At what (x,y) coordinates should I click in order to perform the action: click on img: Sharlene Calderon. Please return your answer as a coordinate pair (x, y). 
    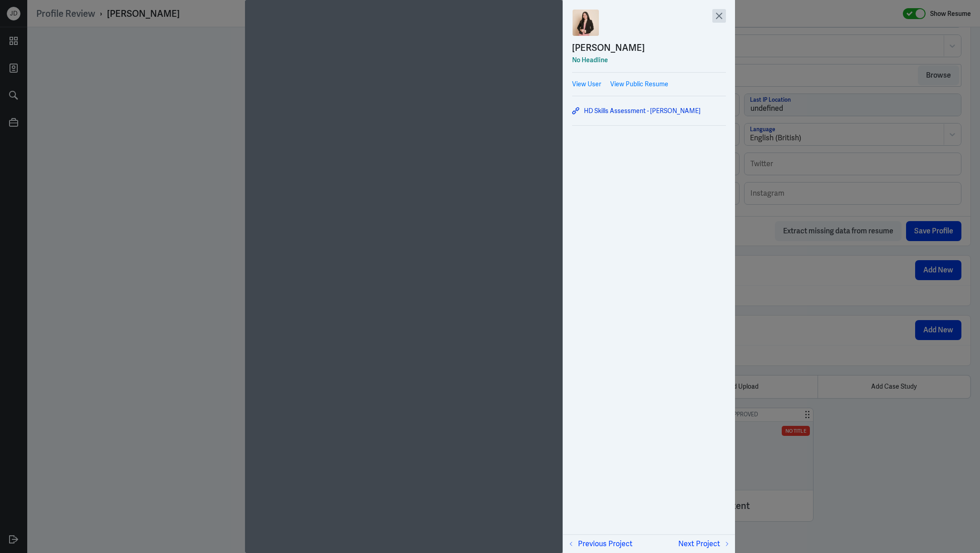
    Looking at the image, I should click on (586, 23).